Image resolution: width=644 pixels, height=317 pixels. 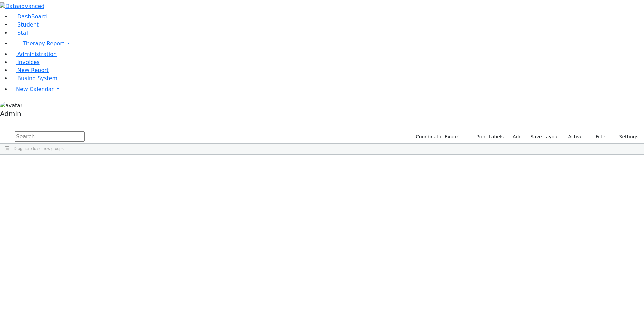 What do you see at coordinates (25, 62) in the screenshot?
I see `a: Invoices` at bounding box center [25, 62].